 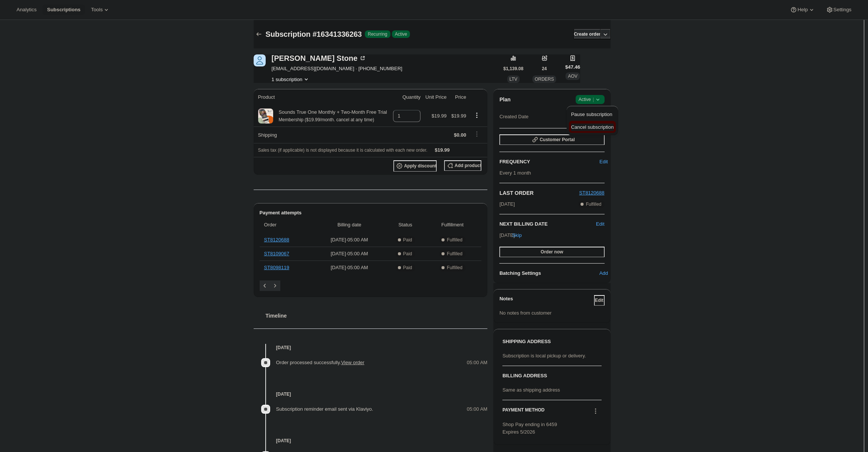 What do you see at coordinates (803, 10) in the screenshot?
I see `button: Help` at bounding box center [803, 10].